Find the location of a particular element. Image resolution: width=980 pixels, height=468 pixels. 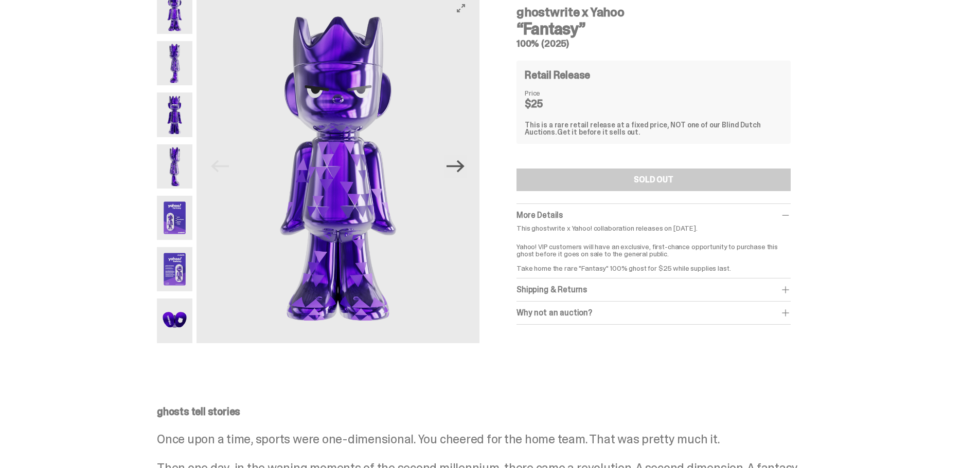

span: Get it before it sells out. is located at coordinates (599, 132).